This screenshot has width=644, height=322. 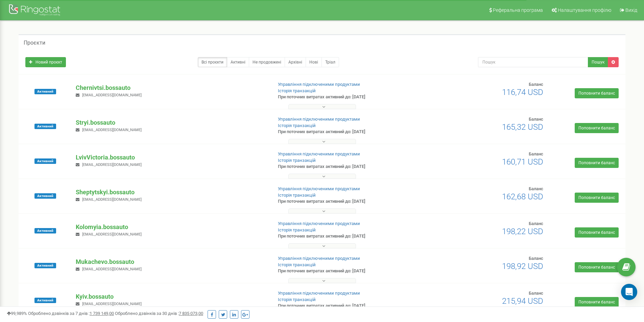 What do you see at coordinates (523, 266) in the screenshot?
I see `span: 198,92 USD` at bounding box center [523, 266].